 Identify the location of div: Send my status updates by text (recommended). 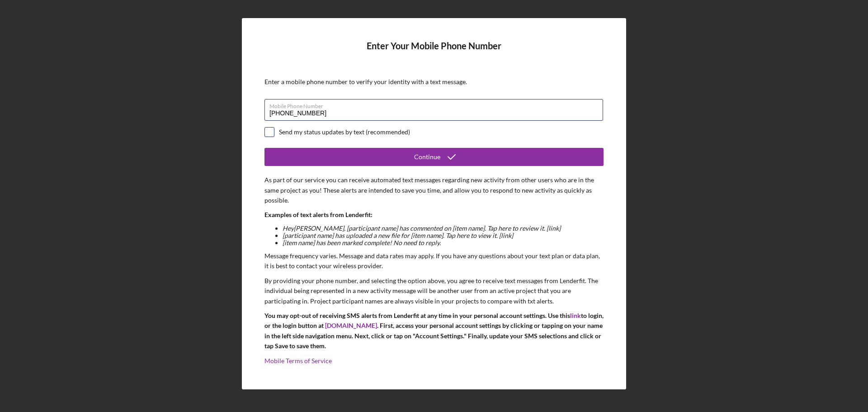
(344, 132).